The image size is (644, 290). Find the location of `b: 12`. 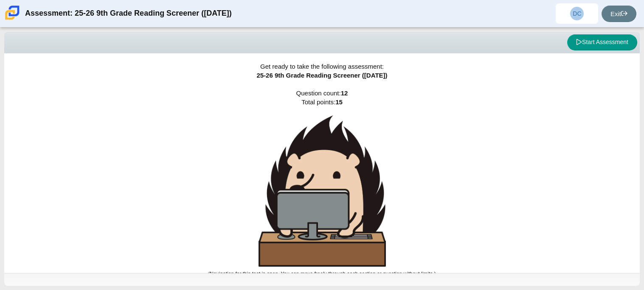

b: 12 is located at coordinates (344, 93).